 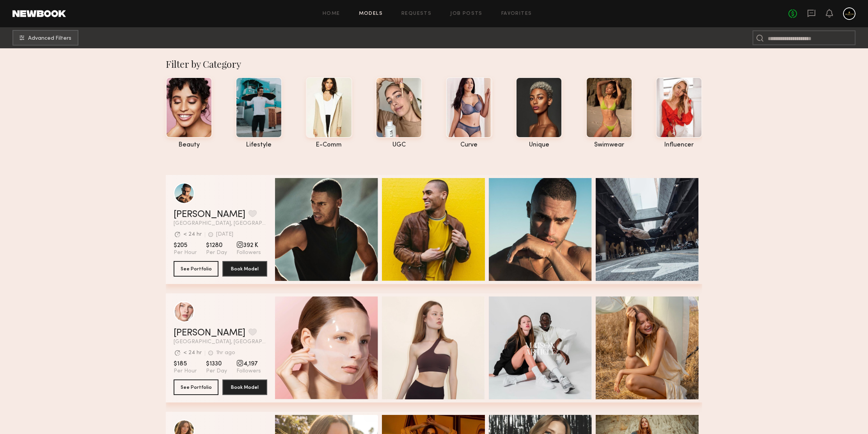 I want to click on div: unique, so click(x=539, y=145).